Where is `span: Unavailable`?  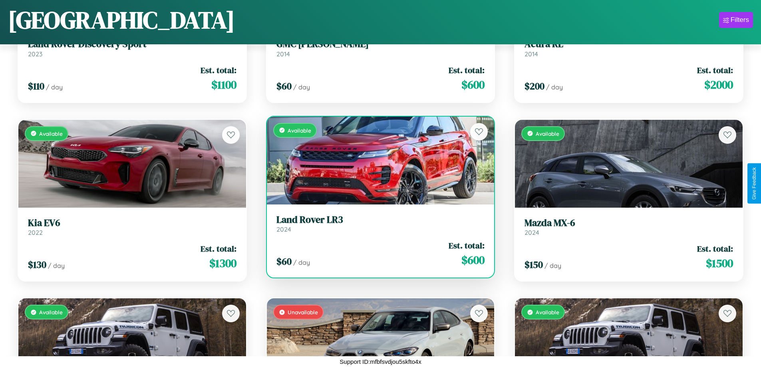 span: Unavailable is located at coordinates (303, 312).